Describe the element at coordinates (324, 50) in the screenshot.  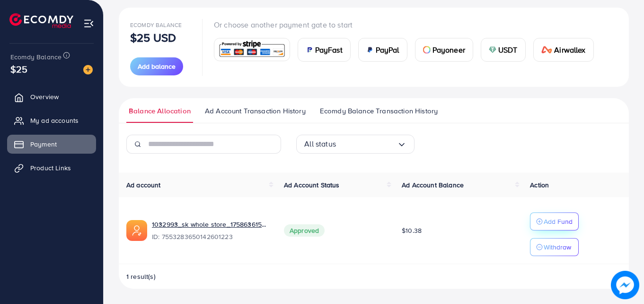
I see `a: cardPayFast` at that location.